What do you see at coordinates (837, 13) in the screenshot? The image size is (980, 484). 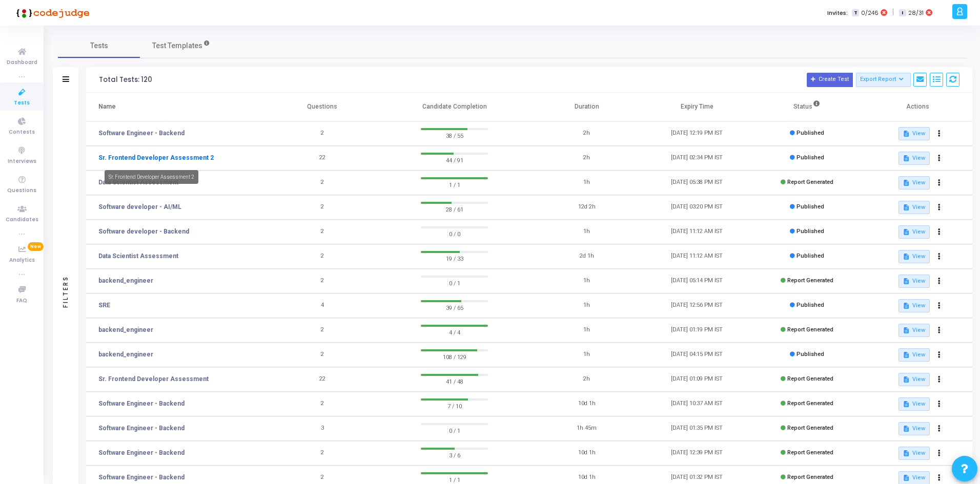 I see `label: Invites:` at bounding box center [837, 13].